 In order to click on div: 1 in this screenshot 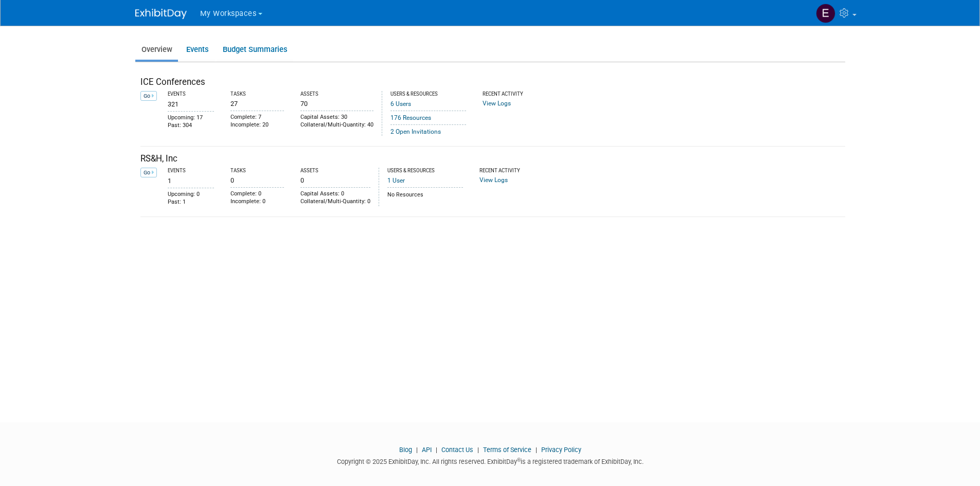, I will do `click(191, 179)`.